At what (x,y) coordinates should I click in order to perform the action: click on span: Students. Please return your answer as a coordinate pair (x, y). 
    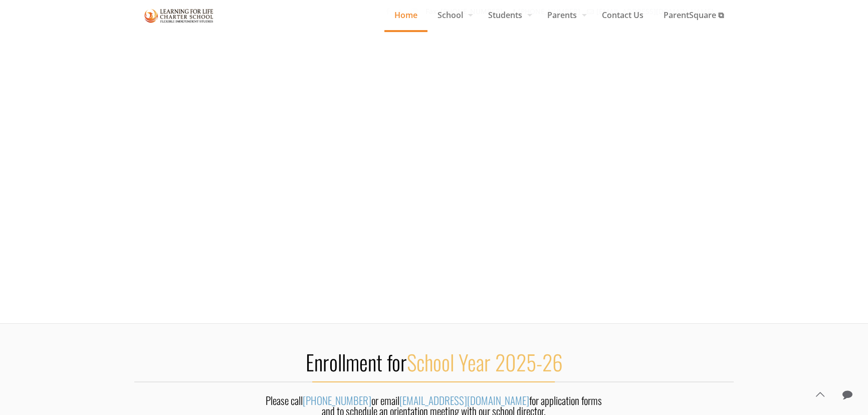
    Looking at the image, I should click on (508, 15).